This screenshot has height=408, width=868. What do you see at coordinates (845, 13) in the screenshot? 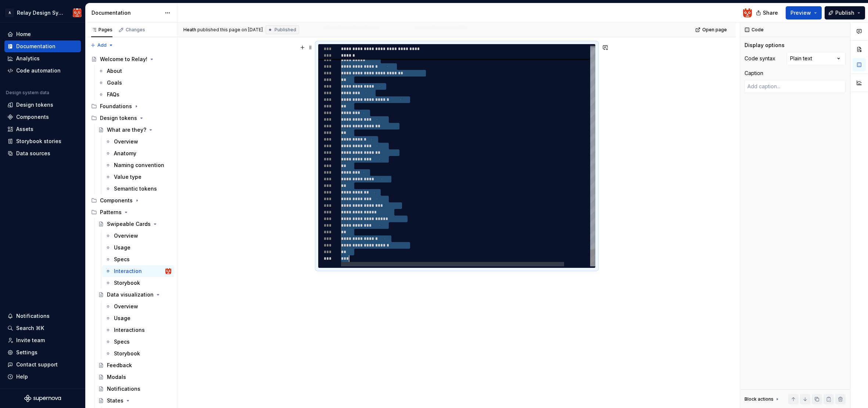
I see `span: Publish` at bounding box center [845, 13].